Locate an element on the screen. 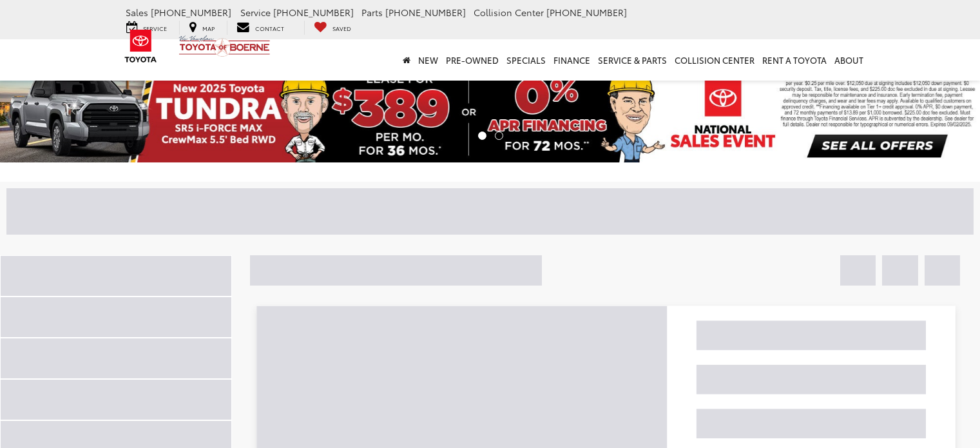  a: New is located at coordinates (428, 60).